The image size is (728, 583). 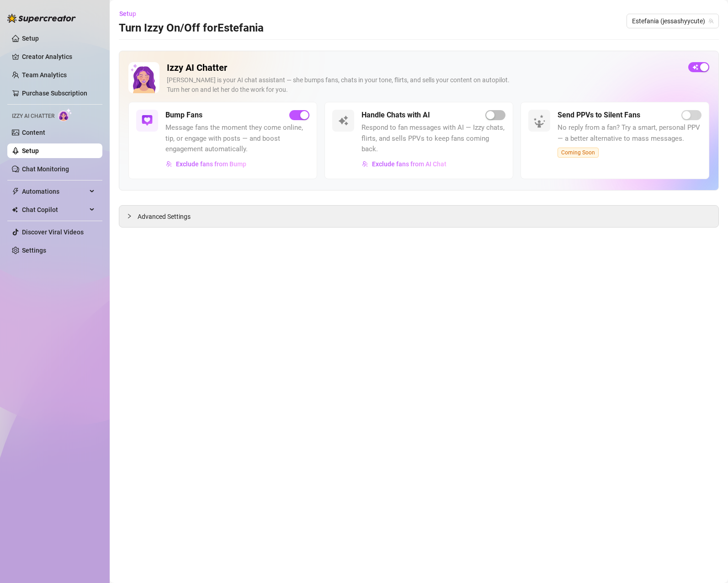 What do you see at coordinates (211, 164) in the screenshot?
I see `span: Exclude fans from Bump` at bounding box center [211, 164].